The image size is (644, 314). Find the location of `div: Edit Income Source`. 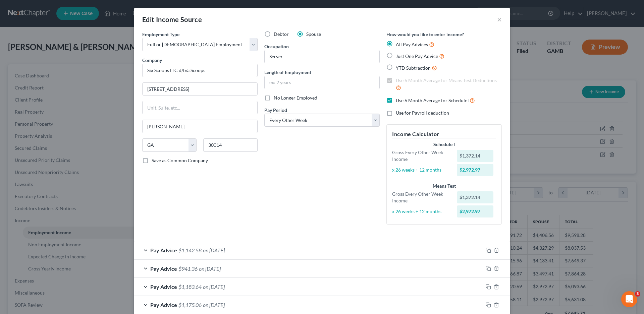

div: Edit Income Source is located at coordinates (172, 19).